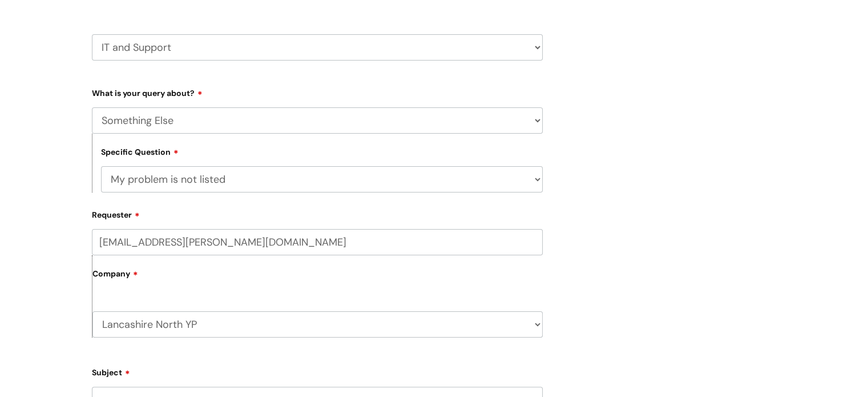 This screenshot has width=868, height=397. Describe the element at coordinates (317, 242) in the screenshot. I see `input: Email` at that location.